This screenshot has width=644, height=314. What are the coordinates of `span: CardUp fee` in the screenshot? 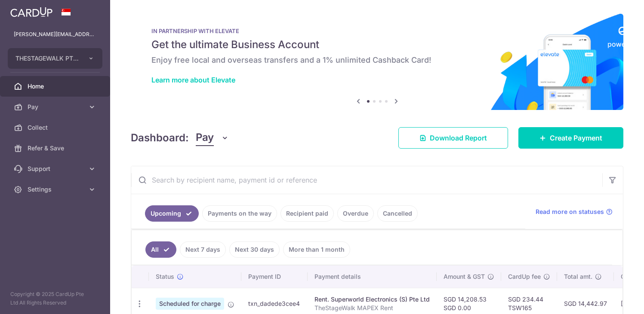 It's located at (525, 277).